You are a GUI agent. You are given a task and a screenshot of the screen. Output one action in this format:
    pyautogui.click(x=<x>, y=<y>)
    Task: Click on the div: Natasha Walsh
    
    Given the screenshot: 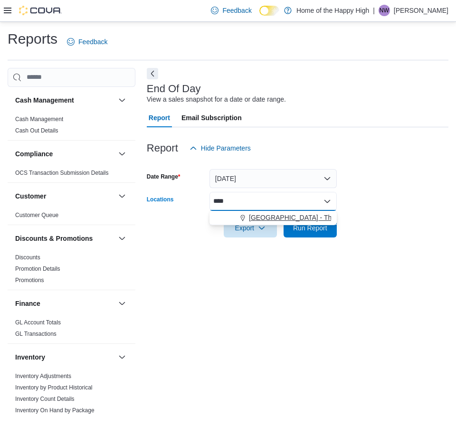 What is the action you would take?
    pyautogui.click(x=385, y=10)
    